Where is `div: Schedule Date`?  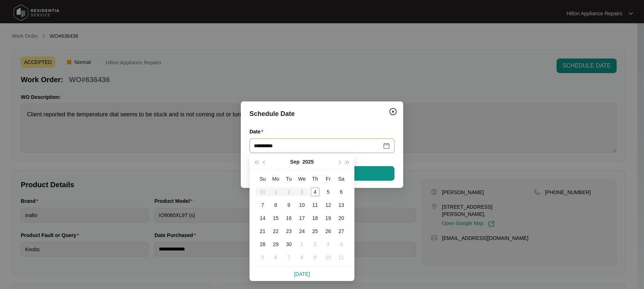 div: Schedule Date is located at coordinates (322, 114).